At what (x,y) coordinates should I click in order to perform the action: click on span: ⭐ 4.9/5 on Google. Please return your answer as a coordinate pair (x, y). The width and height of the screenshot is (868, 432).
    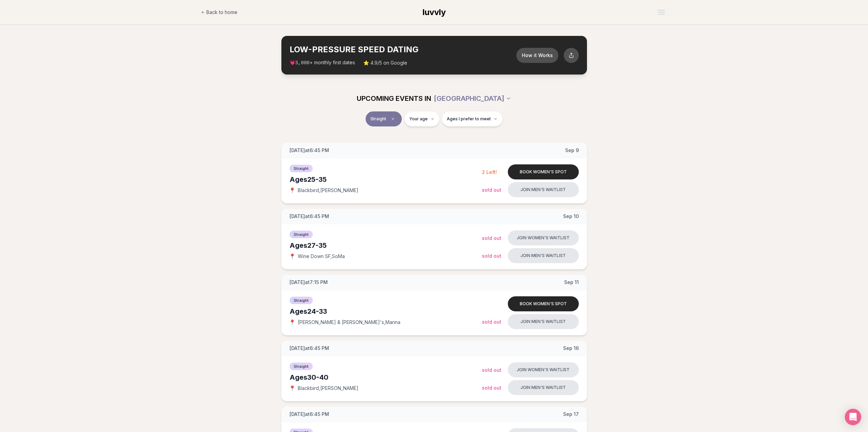
    Looking at the image, I should click on (385, 63).